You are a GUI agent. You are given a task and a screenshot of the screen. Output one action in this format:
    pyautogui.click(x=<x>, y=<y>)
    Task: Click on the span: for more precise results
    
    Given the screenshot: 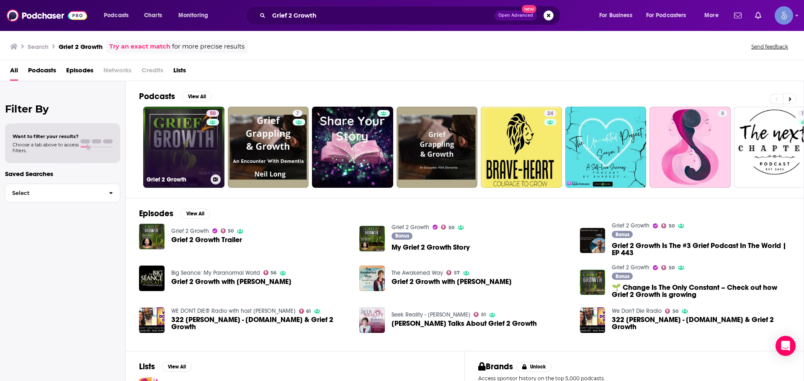 What is the action you would take?
    pyautogui.click(x=208, y=46)
    